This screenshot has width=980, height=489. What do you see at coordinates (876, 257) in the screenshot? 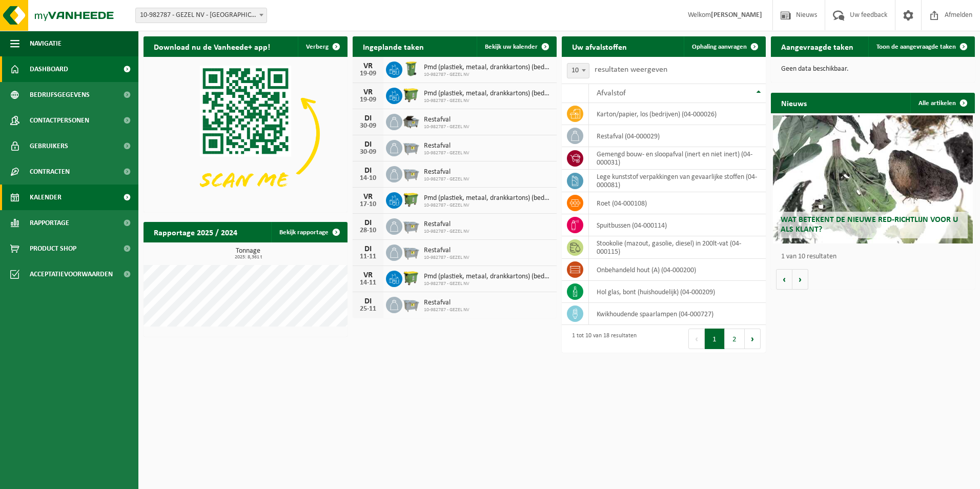
I see `p: 1 van 10 resultaten` at bounding box center [876, 257].